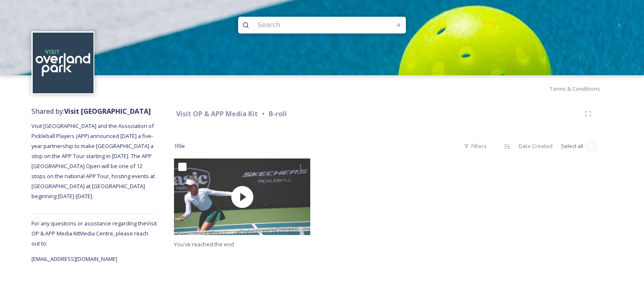  What do you see at coordinates (180, 146) in the screenshot?
I see `span: 1 file` at bounding box center [180, 146].